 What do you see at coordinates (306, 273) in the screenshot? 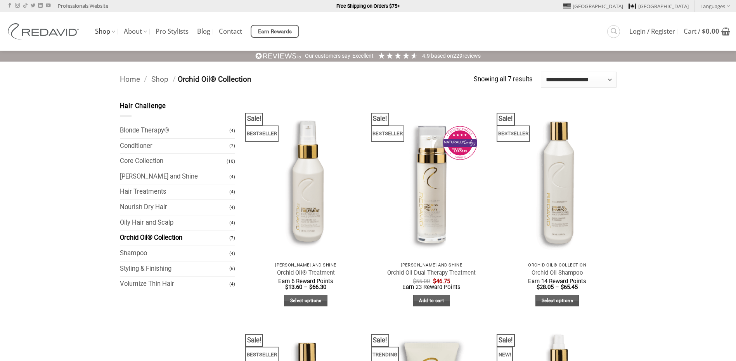
I see `a: Orchid Oil® Treatment` at bounding box center [306, 273].